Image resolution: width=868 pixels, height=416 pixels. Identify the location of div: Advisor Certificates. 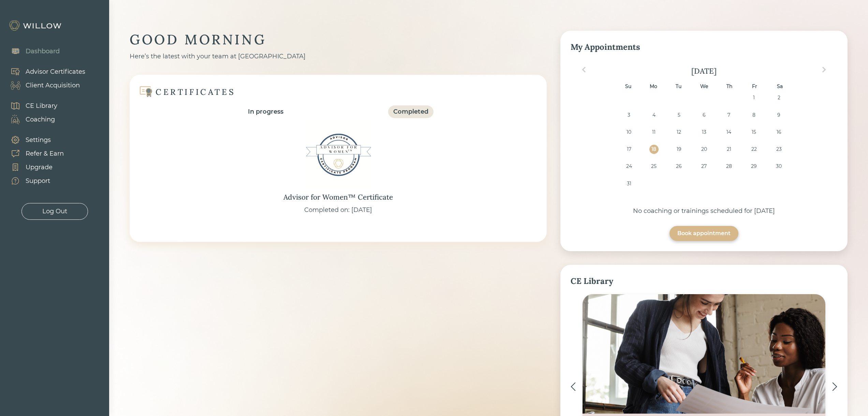
(55, 72).